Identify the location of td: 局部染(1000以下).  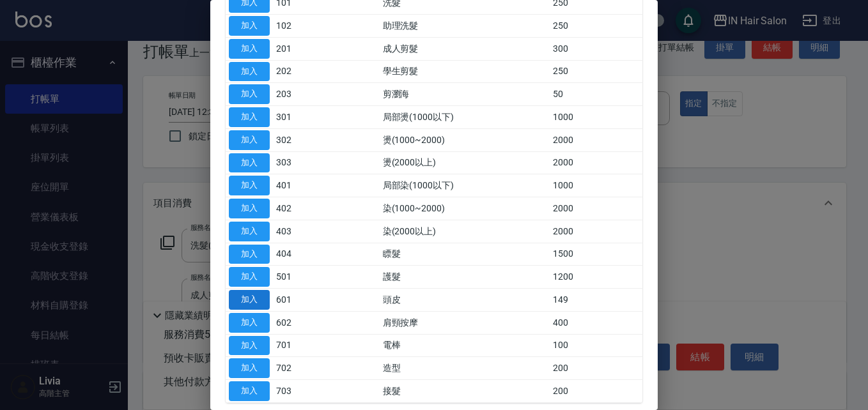
(464, 186).